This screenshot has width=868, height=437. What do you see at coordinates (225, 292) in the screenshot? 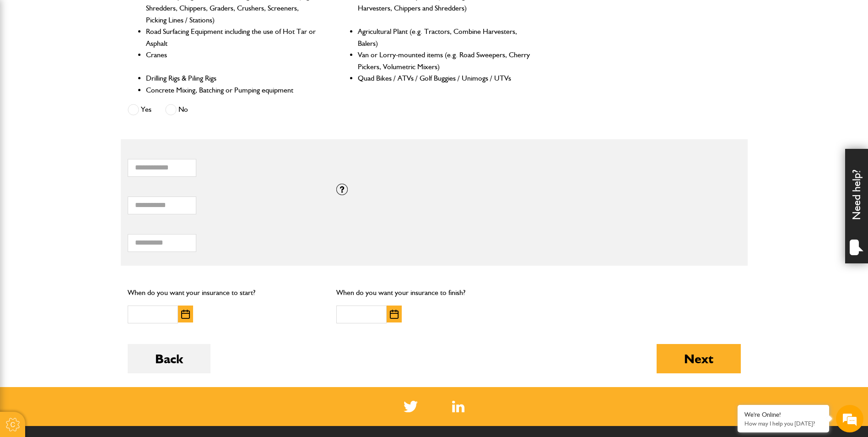
I see `p: When do you want your insurance to start?` at bounding box center [225, 292].